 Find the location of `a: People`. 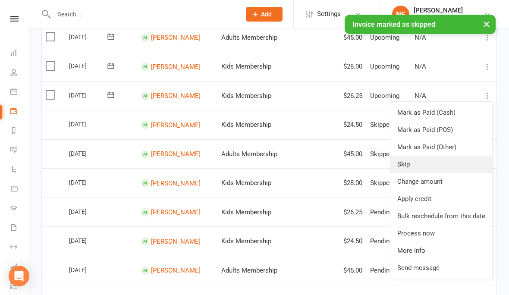

a: People is located at coordinates (20, 73).